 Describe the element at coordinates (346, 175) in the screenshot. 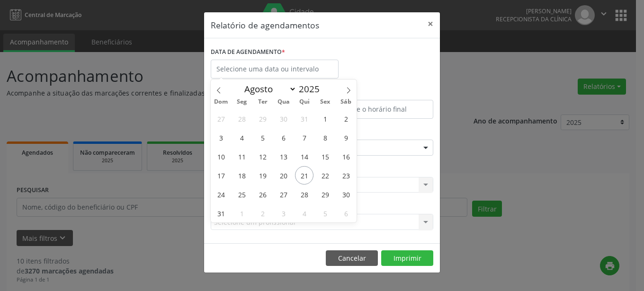

I see `span: Agosto 23, 2025` at that location.